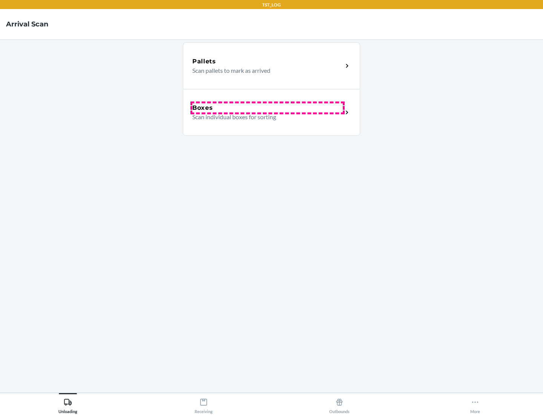 The image size is (543, 415). What do you see at coordinates (475, 404) in the screenshot?
I see `div: More` at bounding box center [475, 404].